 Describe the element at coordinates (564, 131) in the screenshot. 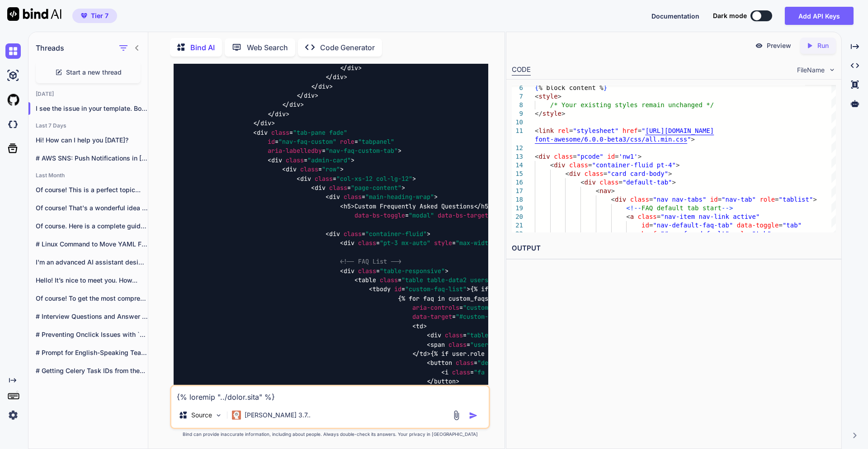

I see `span: rel` at that location.